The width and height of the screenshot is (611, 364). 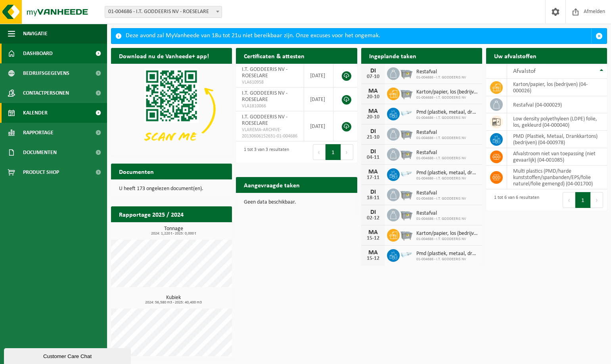 What do you see at coordinates (373, 77) in the screenshot?
I see `div: 07-10` at bounding box center [373, 77].